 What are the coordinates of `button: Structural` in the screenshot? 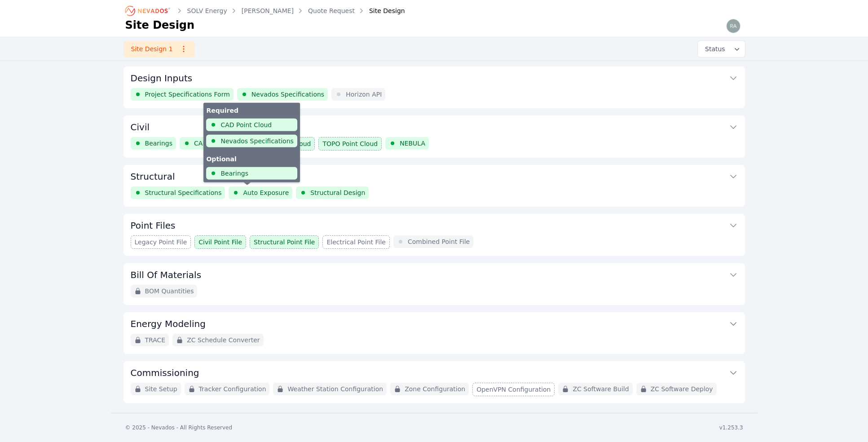 It's located at (434, 175).